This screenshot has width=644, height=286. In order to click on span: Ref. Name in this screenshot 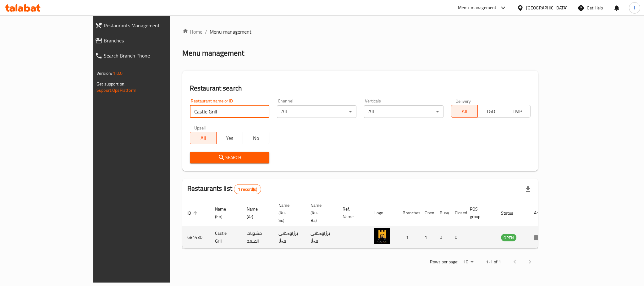, I will do `click(352, 213)`.